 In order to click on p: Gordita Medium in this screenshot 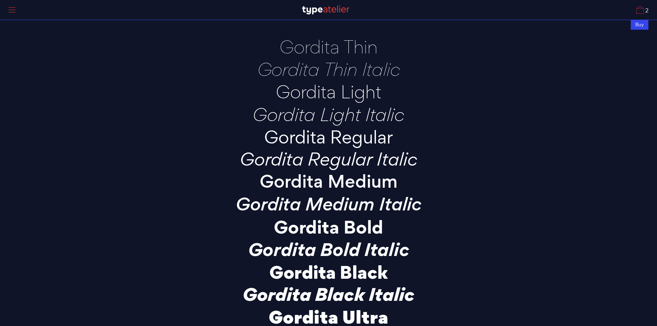, I will do `click(329, 182)`.